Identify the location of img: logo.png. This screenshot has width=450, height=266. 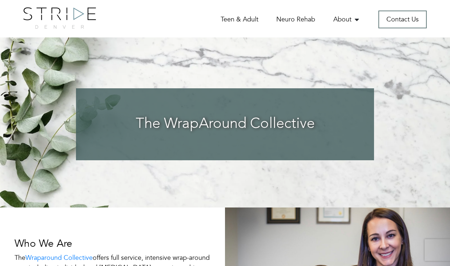
(60, 18).